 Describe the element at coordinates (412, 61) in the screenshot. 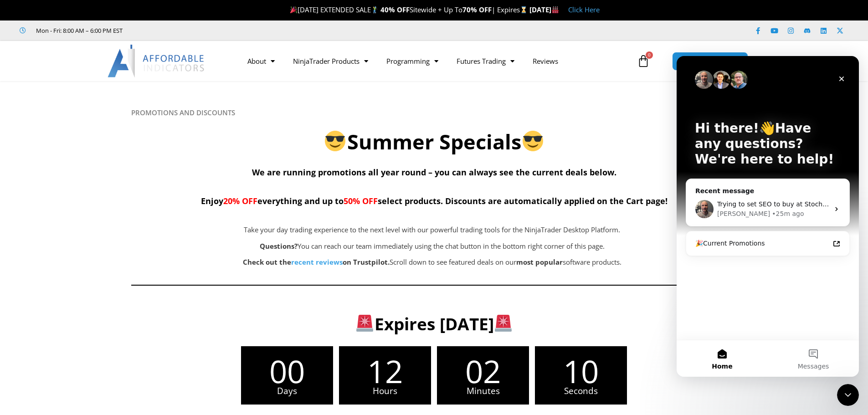

I see `a: Programming` at that location.